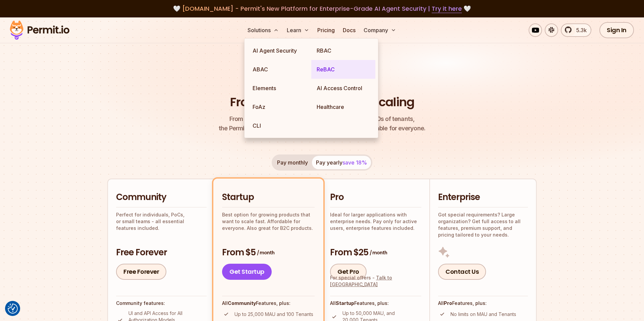 The height and width of the screenshot is (321, 644). I want to click on strong: Pro, so click(448, 303).